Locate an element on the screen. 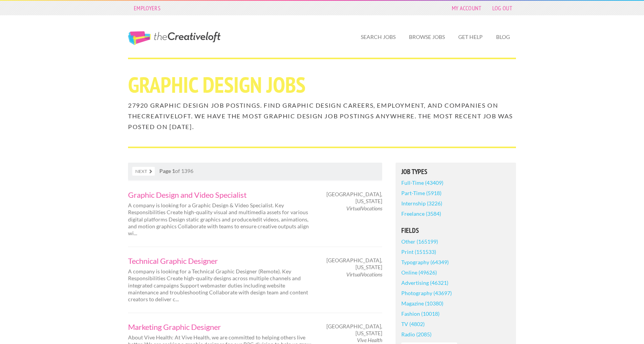 This screenshot has width=644, height=344. a: Fashion (10018) is located at coordinates (420, 313).